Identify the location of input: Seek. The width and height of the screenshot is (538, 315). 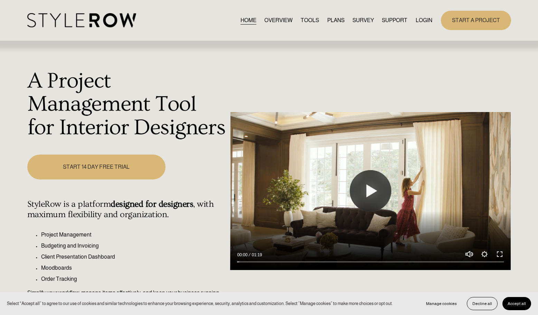
(370, 261).